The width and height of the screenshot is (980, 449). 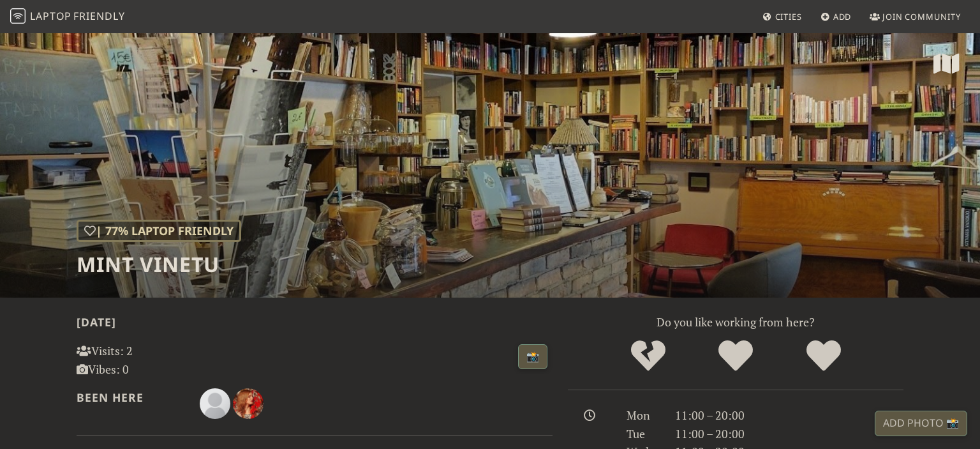 What do you see at coordinates (782, 16) in the screenshot?
I see `a: Cities` at bounding box center [782, 16].